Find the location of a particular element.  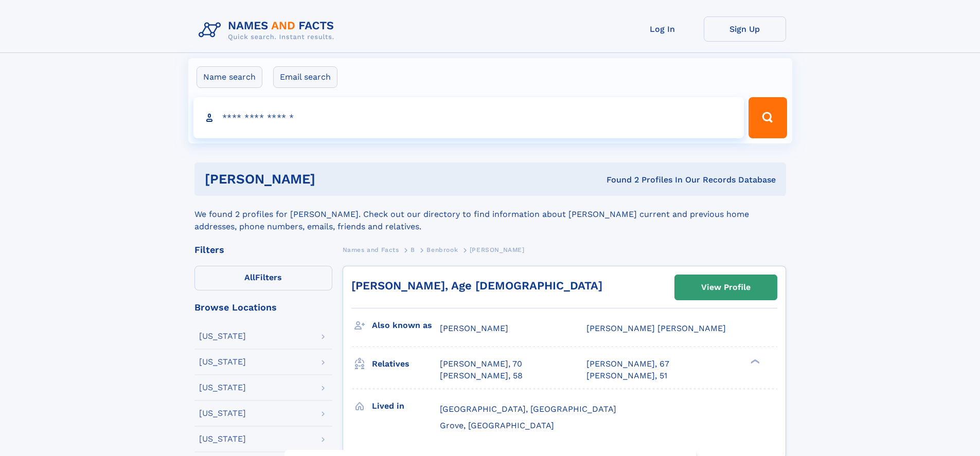

img: Logo Names and Facts is located at coordinates (269, 30).